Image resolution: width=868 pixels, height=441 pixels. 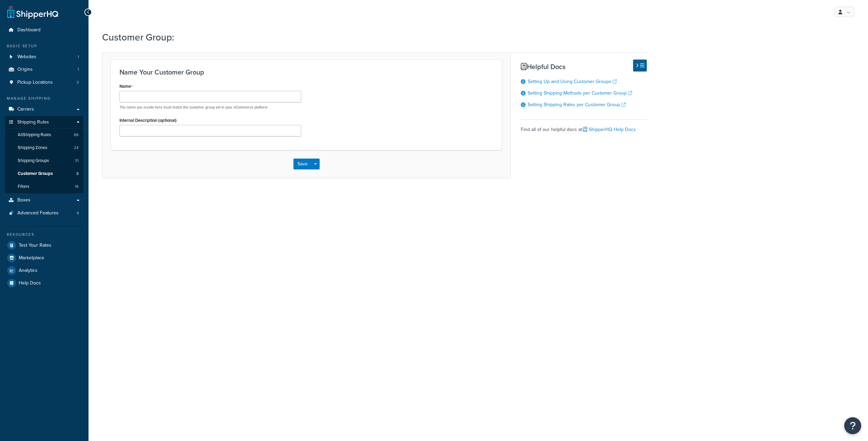 I want to click on a: Websites1, so click(x=44, y=57).